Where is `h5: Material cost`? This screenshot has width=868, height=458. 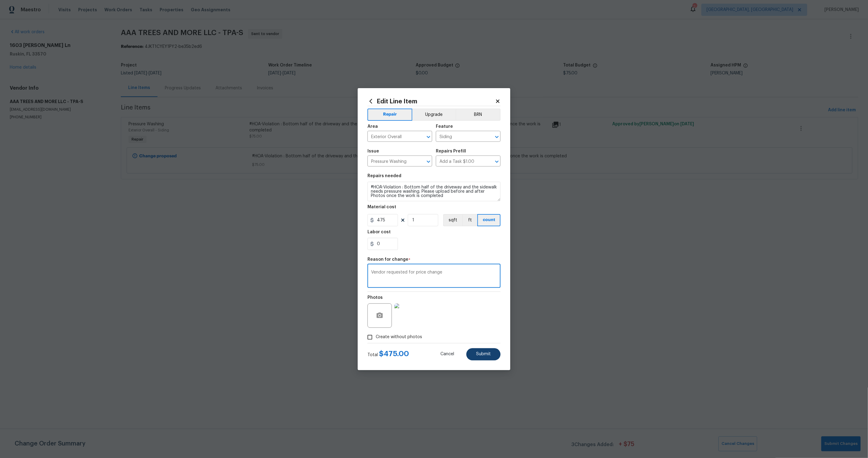
h5: Material cost is located at coordinates (382, 207).